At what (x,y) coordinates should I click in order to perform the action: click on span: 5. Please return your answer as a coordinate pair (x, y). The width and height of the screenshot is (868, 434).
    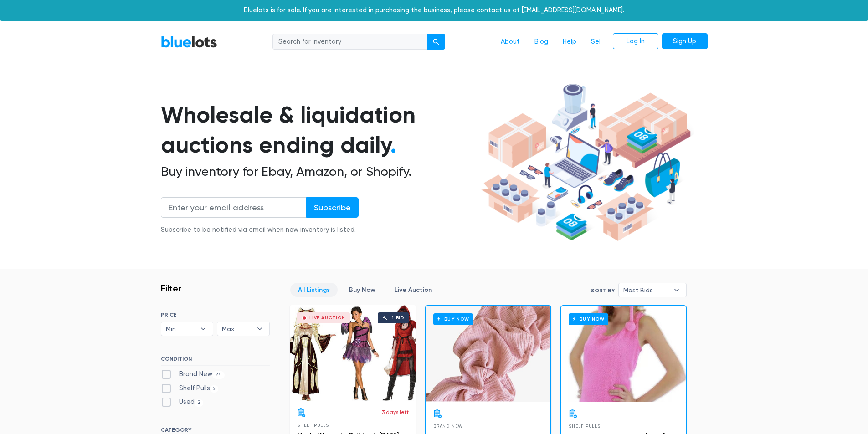
    Looking at the image, I should click on (215, 389).